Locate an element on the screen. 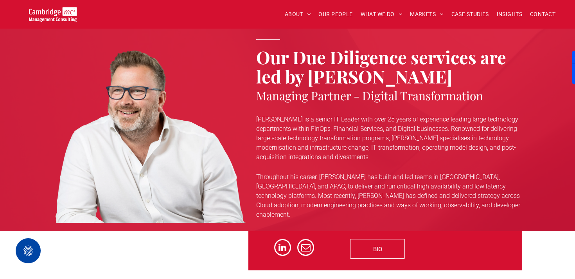  a: linkedin is located at coordinates (282, 248).